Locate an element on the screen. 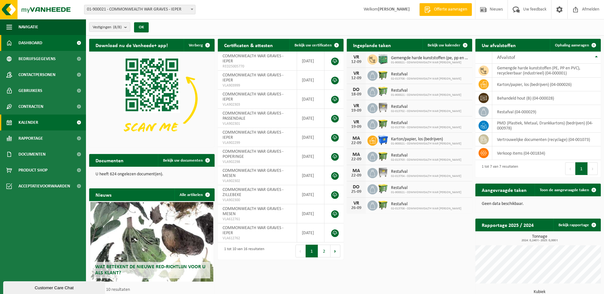 This screenshot has width=604, height=294. h3: Tonnage is located at coordinates (539, 238).